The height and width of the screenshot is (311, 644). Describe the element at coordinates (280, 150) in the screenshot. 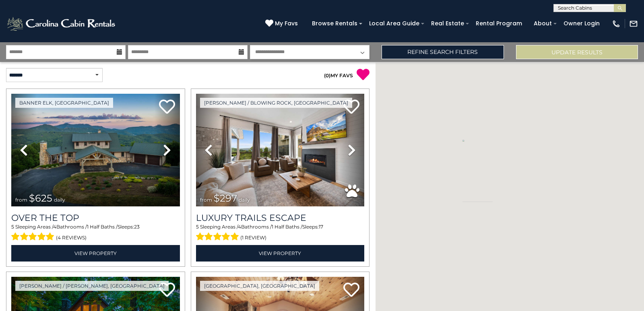

I see `img: thumbnail_168695581.jpeg` at that location.